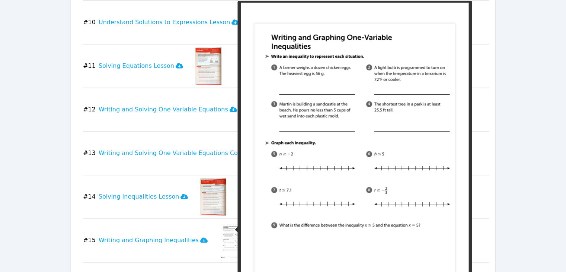 This screenshot has height=272, width=566. I want to click on button: #15Writing and Graphing Inequalities, so click(148, 240).